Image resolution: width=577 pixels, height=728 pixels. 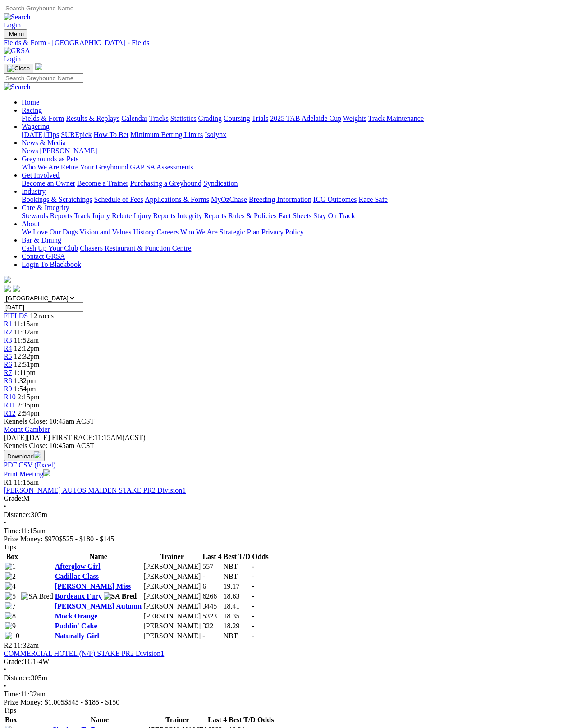 What do you see at coordinates (210, 118) in the screenshot?
I see `a: Grading` at bounding box center [210, 118].